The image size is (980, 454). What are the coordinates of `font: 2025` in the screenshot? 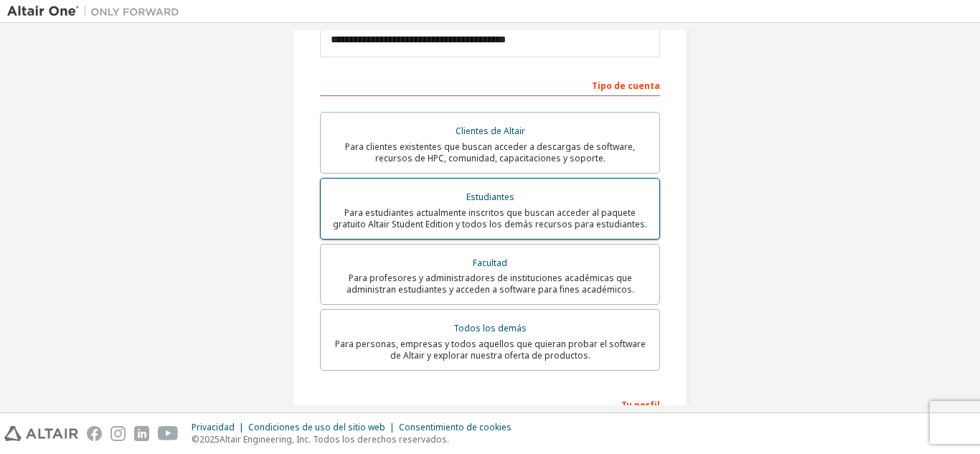 It's located at (209, 438).